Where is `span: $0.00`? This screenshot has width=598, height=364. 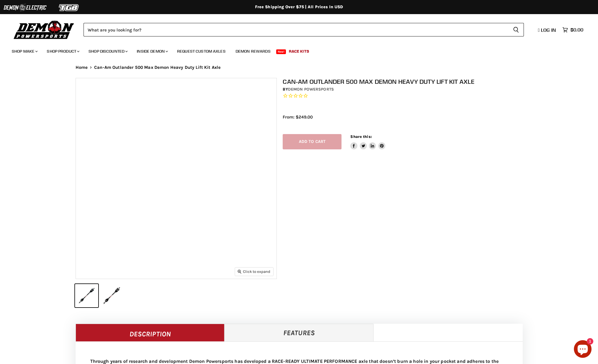
span: $0.00 is located at coordinates (577, 30).